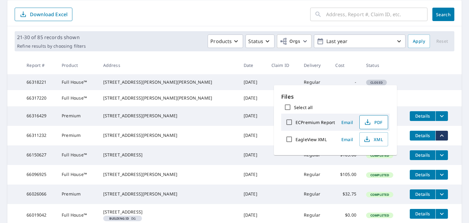  What do you see at coordinates (315, 122) in the screenshot?
I see `label: ECPremium Report` at bounding box center [315, 122].